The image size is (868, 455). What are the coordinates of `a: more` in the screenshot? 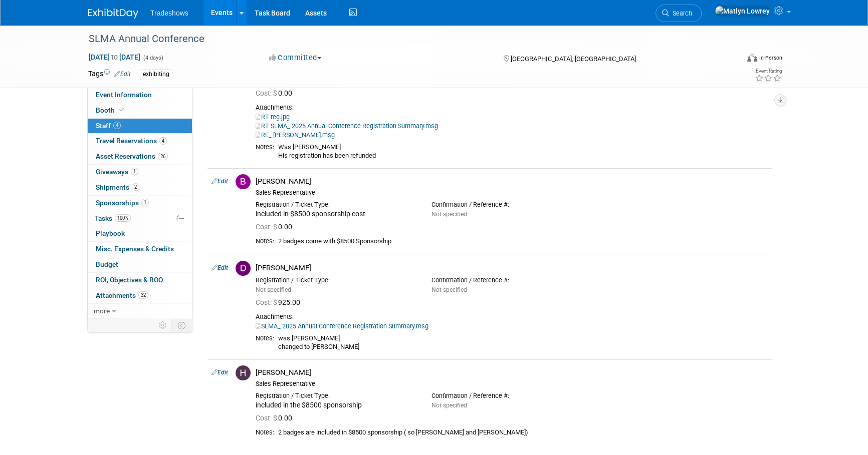 It's located at (140, 311).